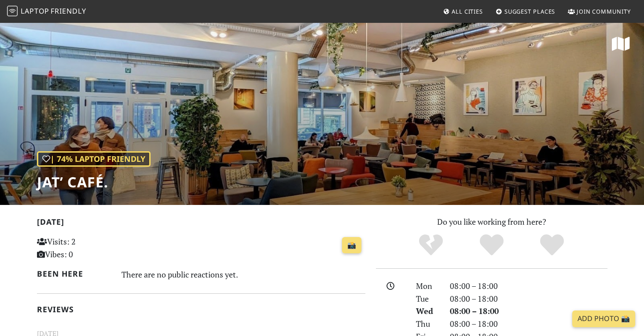 The height and width of the screenshot is (336, 644). What do you see at coordinates (13, 11) in the screenshot?
I see `img: LaptopFriendly` at bounding box center [13, 11].